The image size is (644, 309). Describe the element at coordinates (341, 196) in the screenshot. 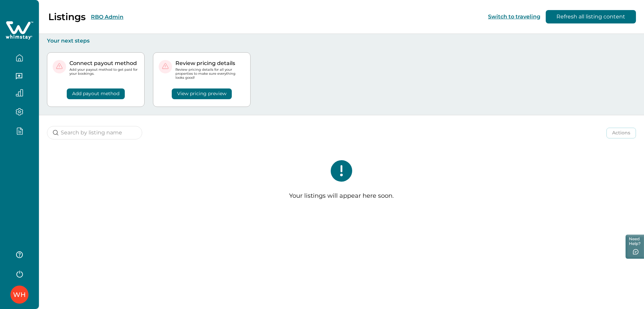

I see `p: Your listings will appear here soon.` at that location.